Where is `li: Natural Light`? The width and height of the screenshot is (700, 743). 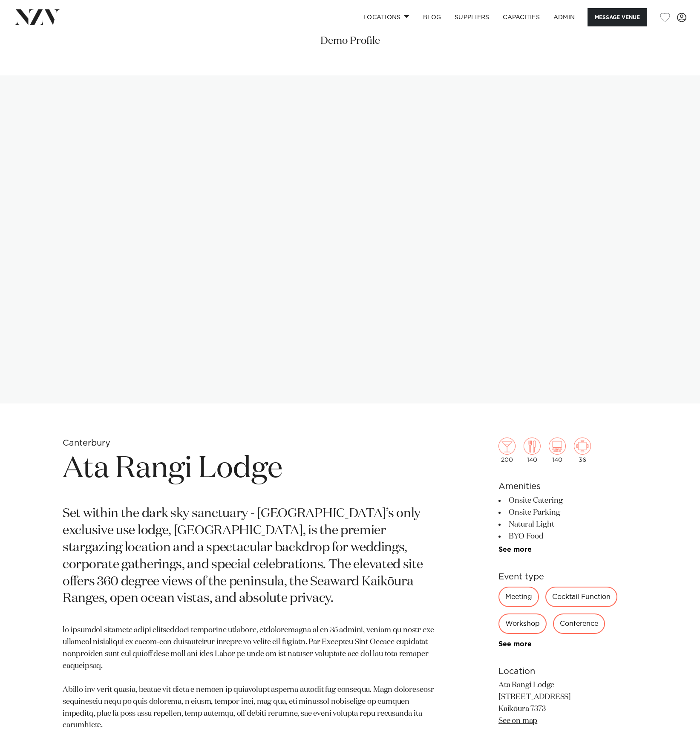
li: Natural Light is located at coordinates (568, 524).